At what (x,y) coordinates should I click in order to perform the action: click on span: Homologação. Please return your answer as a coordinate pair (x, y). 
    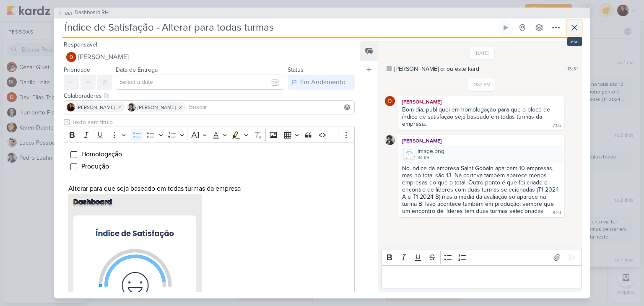
    Looking at the image, I should click on (102, 154).